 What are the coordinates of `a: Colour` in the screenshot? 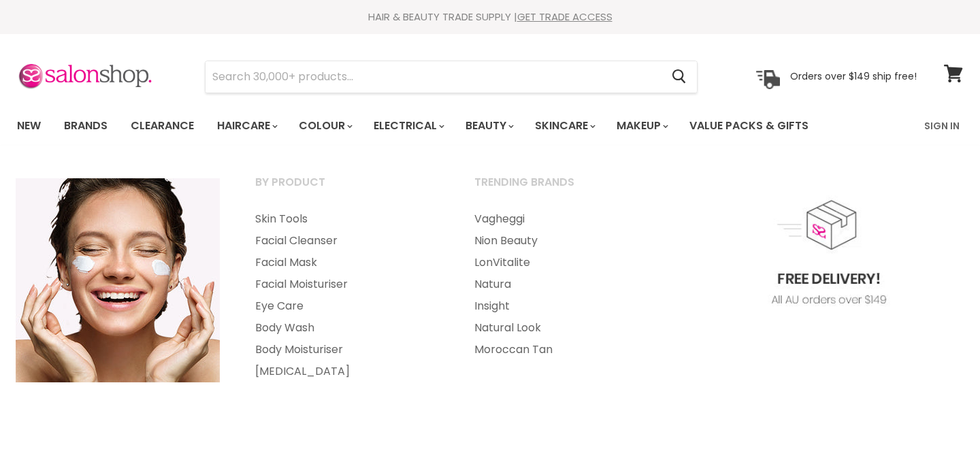 It's located at (325, 126).